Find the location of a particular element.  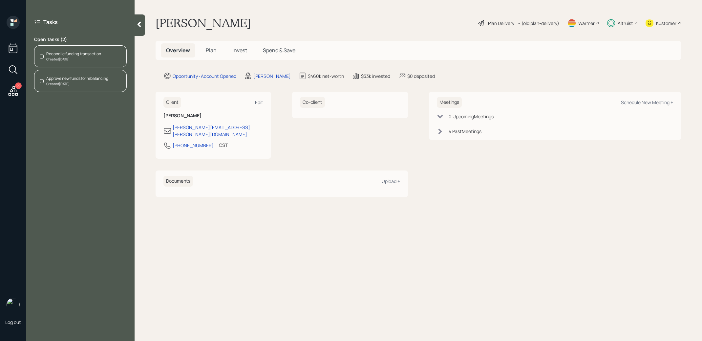

div: $460k net-worth is located at coordinates (326, 76).